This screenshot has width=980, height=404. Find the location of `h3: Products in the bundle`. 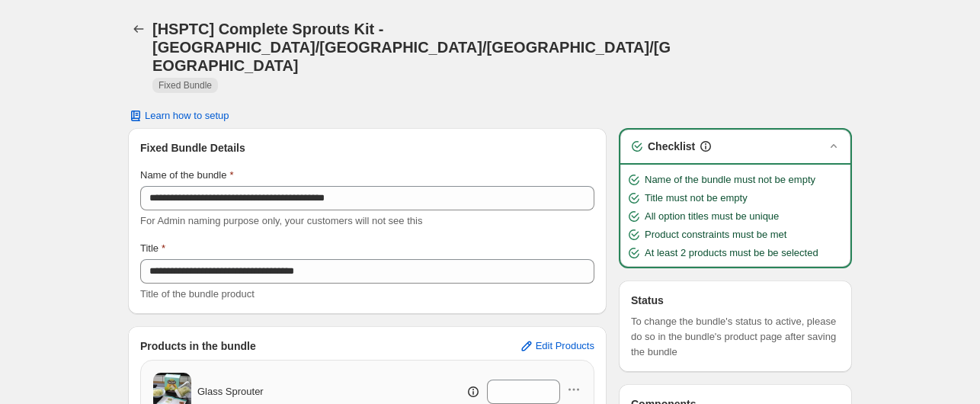

h3: Products in the bundle is located at coordinates (198, 346).